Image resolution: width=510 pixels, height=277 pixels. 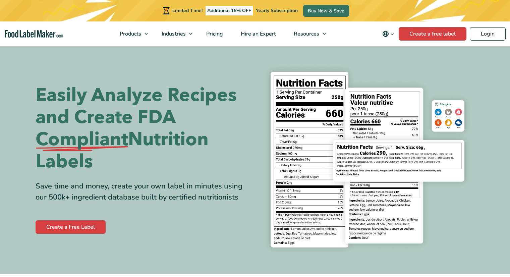 What do you see at coordinates (34, 34) in the screenshot?
I see `a: Food Label Maker homepage` at bounding box center [34, 34].